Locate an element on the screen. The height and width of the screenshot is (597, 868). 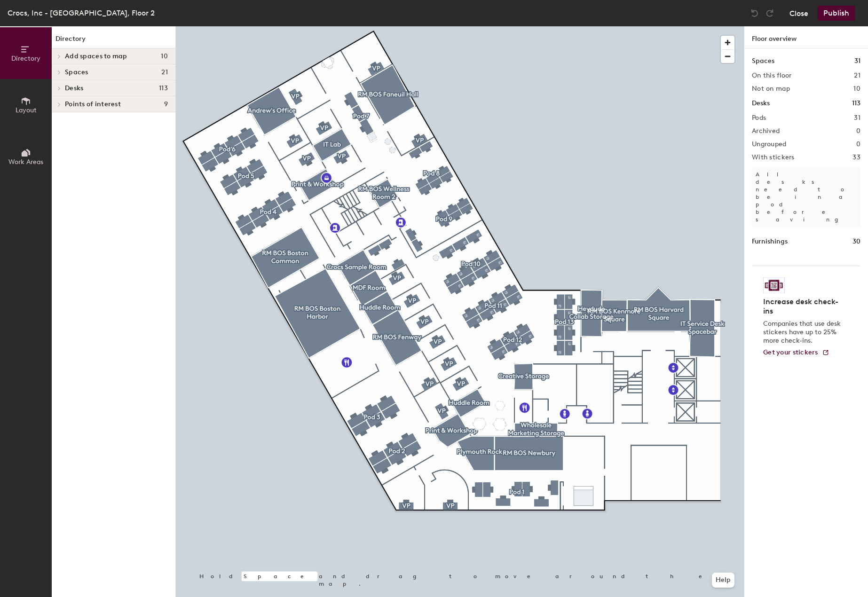
a: Get your stickers is located at coordinates (796, 352).